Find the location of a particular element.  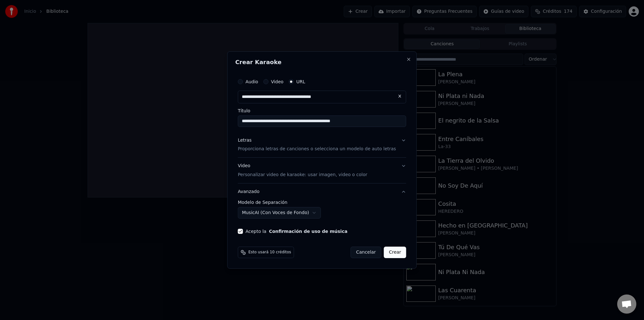

label: Título is located at coordinates (322, 111).